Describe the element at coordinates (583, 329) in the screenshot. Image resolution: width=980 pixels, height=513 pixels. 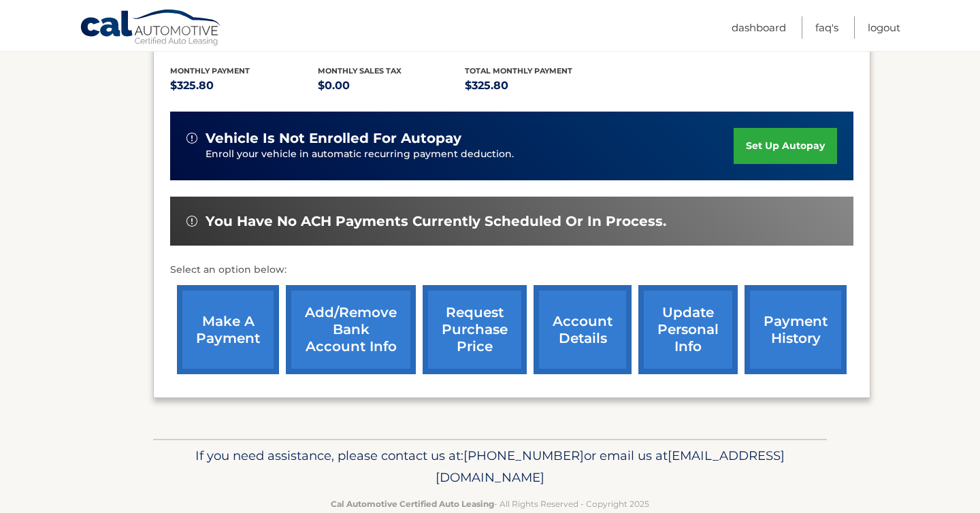
I see `a: account details` at that location.